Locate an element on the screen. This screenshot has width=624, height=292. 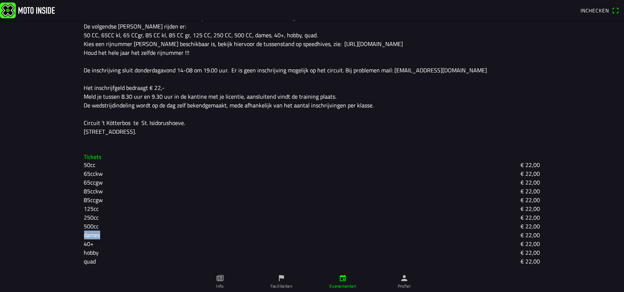
ion-text: 250cc is located at coordinates (91, 218).